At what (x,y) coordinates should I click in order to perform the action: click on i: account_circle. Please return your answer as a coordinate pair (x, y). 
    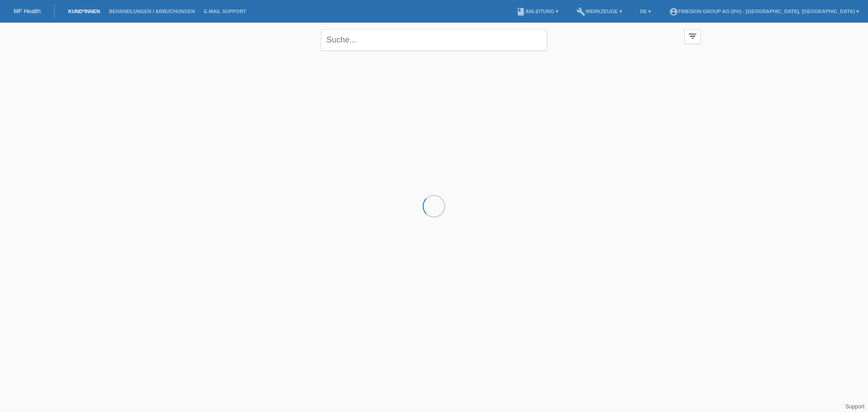
    Looking at the image, I should click on (674, 12).